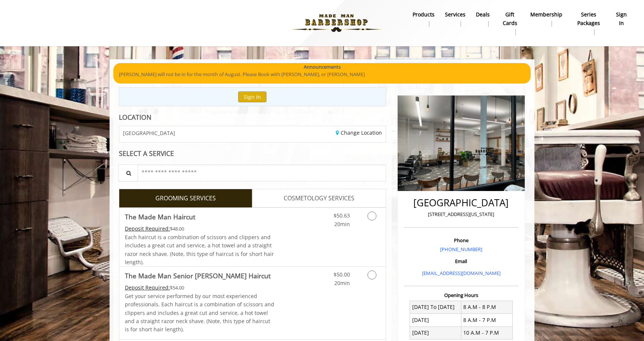 The height and width of the screenshot is (341, 644). What do you see at coordinates (461, 261) in the screenshot?
I see `h3: Email` at bounding box center [461, 261].